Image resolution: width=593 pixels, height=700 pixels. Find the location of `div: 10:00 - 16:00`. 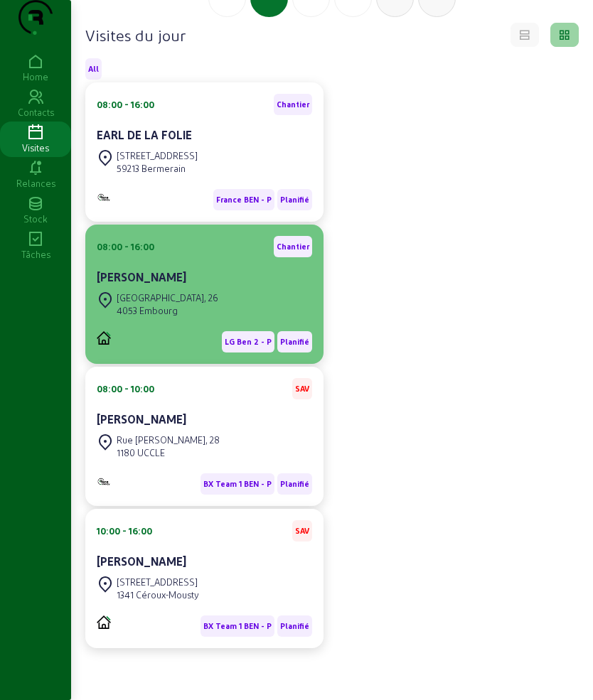

div: 10:00 - 16:00 is located at coordinates (124, 531).